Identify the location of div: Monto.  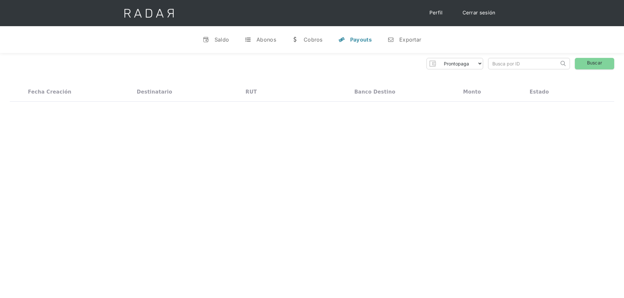
(472, 92).